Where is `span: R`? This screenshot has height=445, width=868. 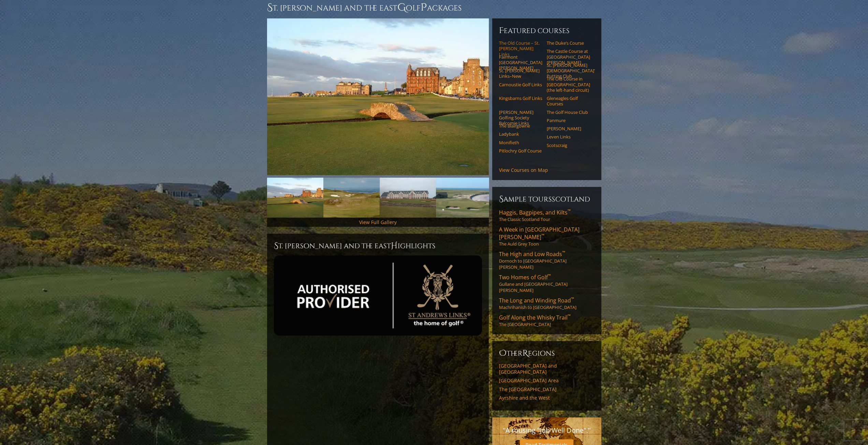 span: R is located at coordinates (525, 354).